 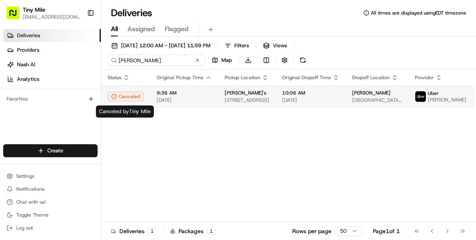 What do you see at coordinates (180, 78) in the screenshot?
I see `span: Original Pickup Time` at bounding box center [180, 78].